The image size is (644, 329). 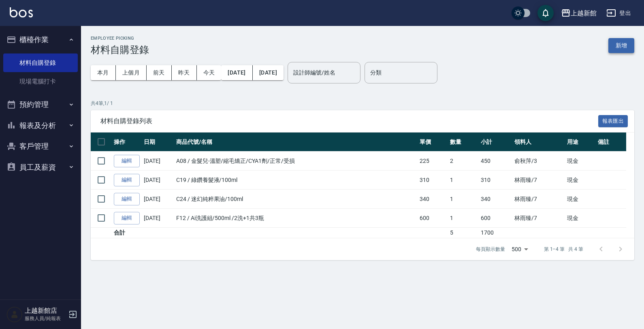 What do you see at coordinates (40, 167) in the screenshot?
I see `button: 員工及薪資` at bounding box center [40, 167].